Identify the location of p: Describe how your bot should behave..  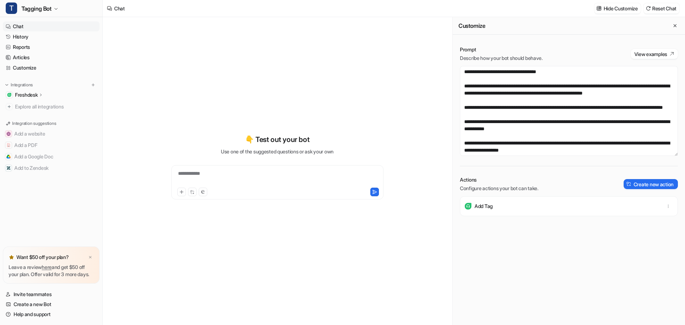
(501, 58).